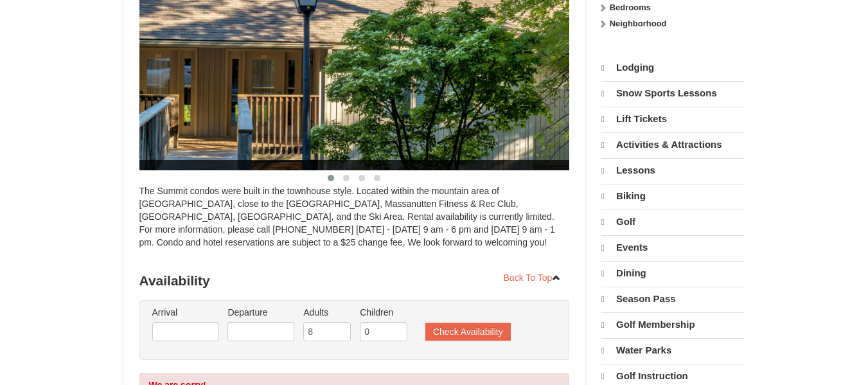 The image size is (868, 385). I want to click on label: Departure, so click(261, 312).